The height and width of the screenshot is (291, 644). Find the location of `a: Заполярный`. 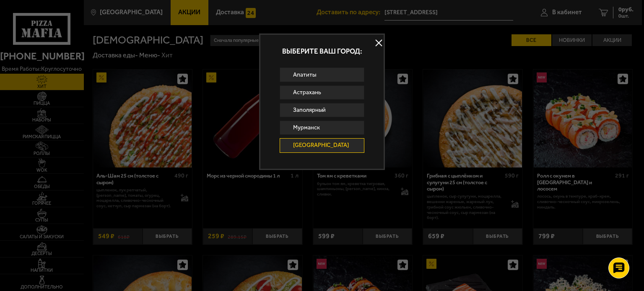

a: Заполярный is located at coordinates (322, 110).